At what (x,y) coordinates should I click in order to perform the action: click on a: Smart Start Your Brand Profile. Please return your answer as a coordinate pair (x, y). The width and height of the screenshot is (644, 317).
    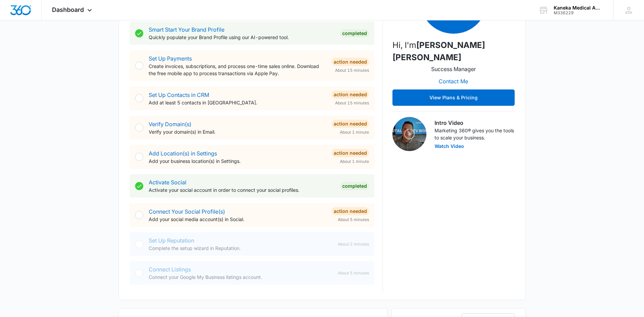
    Looking at the image, I should click on (186, 30).